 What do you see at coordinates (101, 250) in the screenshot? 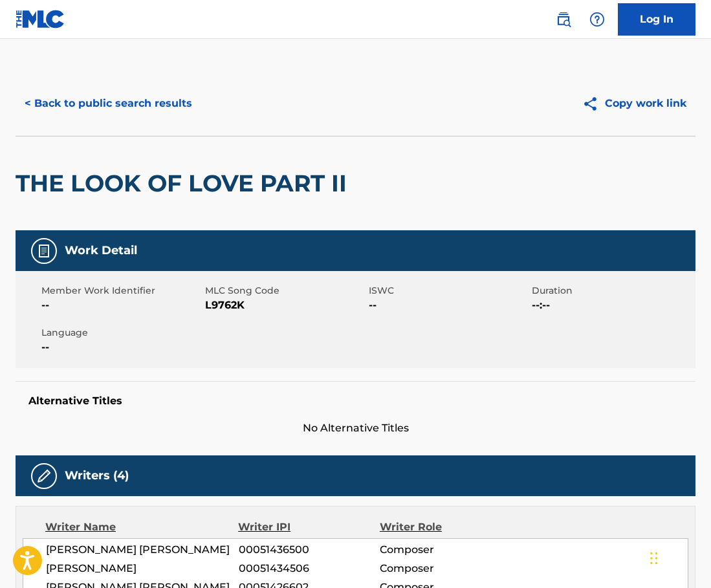
I see `h5: Work Detail` at bounding box center [101, 250].